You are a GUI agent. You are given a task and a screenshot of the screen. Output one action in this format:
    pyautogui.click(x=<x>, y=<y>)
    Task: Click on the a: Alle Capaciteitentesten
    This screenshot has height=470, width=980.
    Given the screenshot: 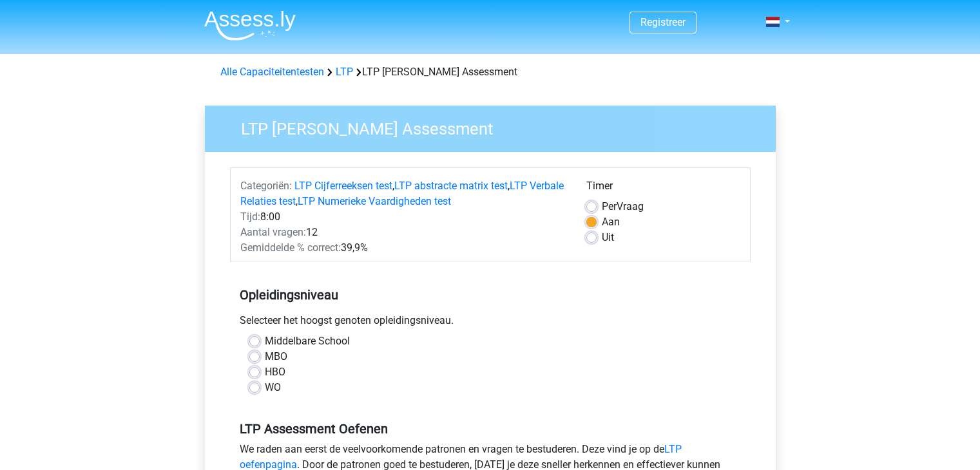 What is the action you would take?
    pyautogui.click(x=272, y=72)
    